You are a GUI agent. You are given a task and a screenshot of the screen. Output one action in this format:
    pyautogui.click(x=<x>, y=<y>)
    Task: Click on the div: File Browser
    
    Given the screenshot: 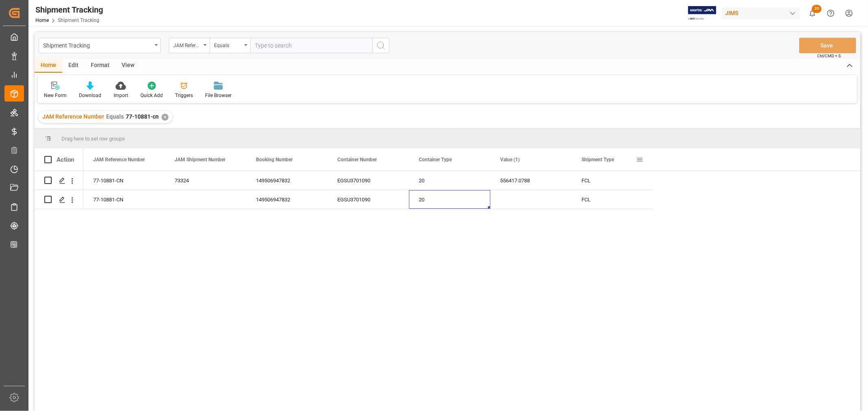 What is the action you would take?
    pyautogui.click(x=218, y=96)
    